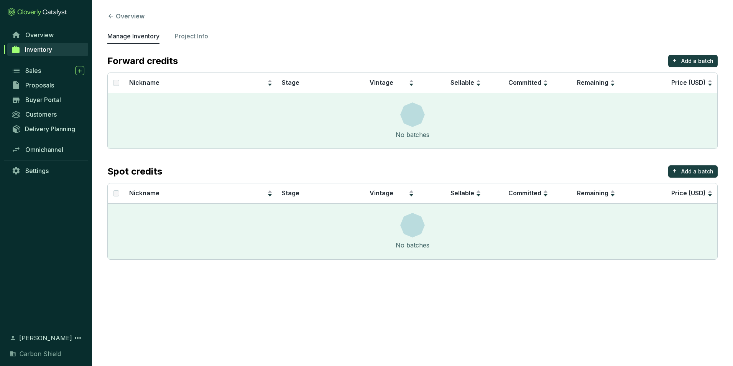  Describe the element at coordinates (48, 128) in the screenshot. I see `a: Delivery Planning` at that location.